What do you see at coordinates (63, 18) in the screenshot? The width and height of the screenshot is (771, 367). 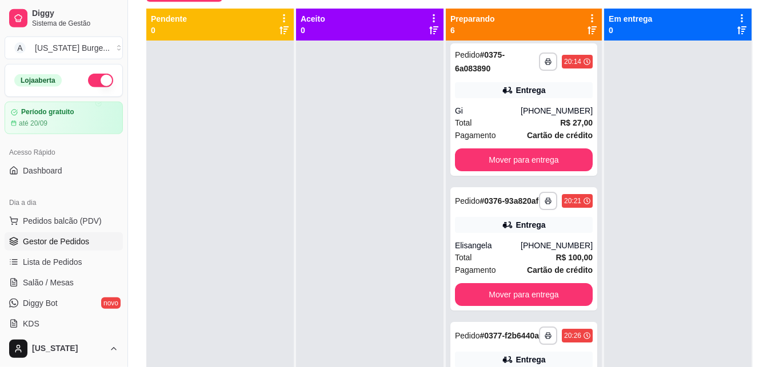 I see `a: DiggySistema de Gestão` at bounding box center [63, 18].